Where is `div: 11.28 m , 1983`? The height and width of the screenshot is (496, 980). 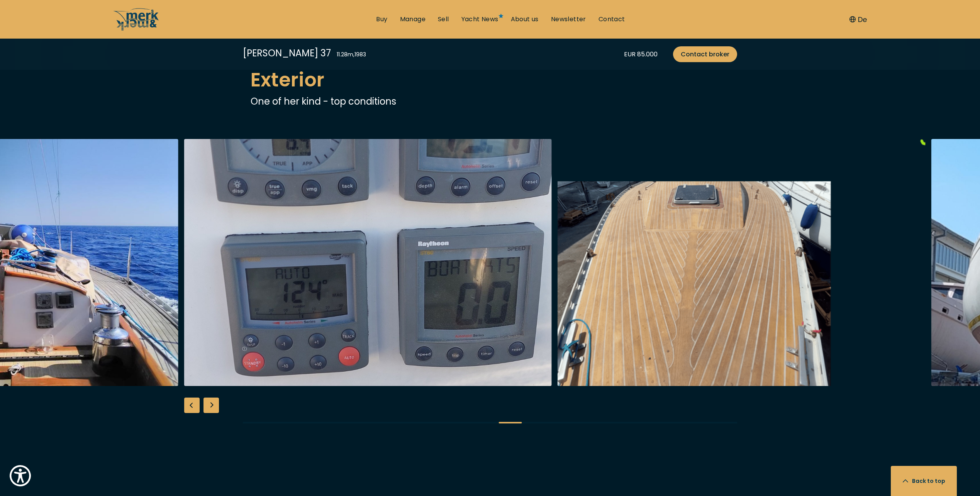 div: 11.28 m , 1983 is located at coordinates (351, 54).